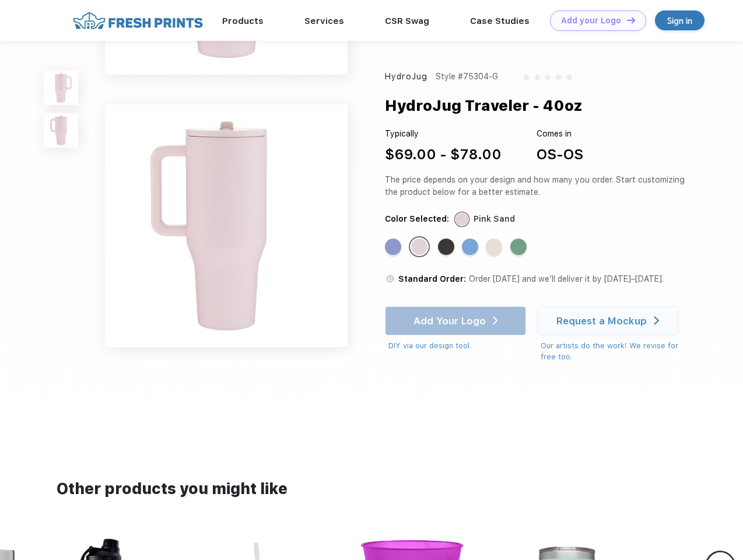  What do you see at coordinates (443, 155) in the screenshot?
I see `div: $69.00 - $78.00` at bounding box center [443, 155].